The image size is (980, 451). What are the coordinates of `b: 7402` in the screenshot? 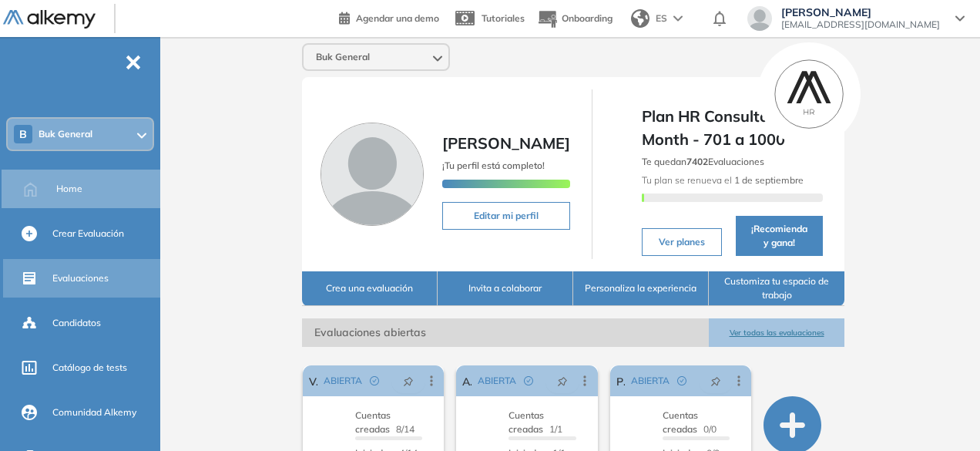 It's located at (698, 162).